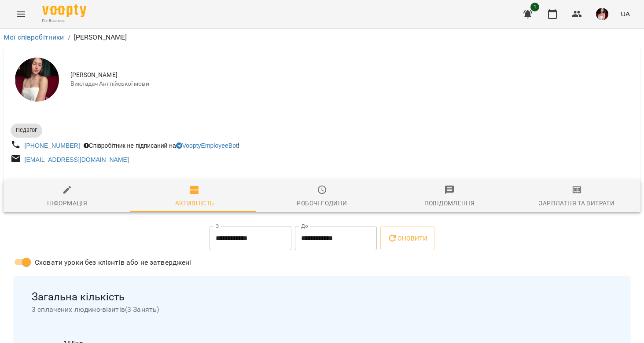 The image size is (644, 343). Describe the element at coordinates (625, 14) in the screenshot. I see `button: UA` at that location.